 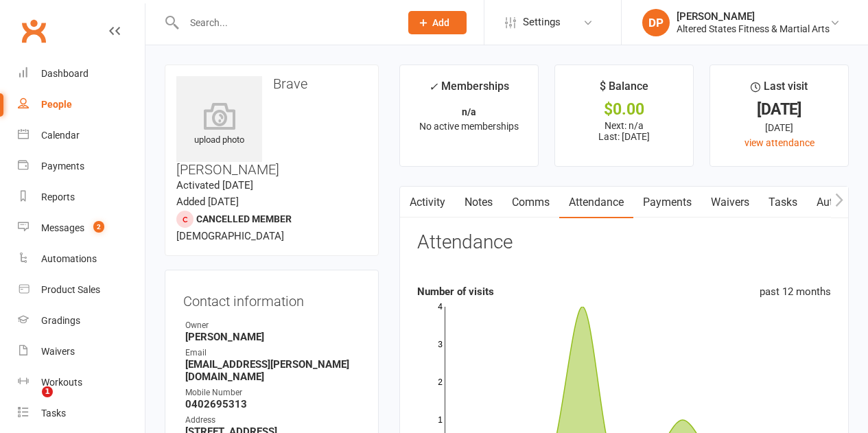 What do you see at coordinates (624, 90) in the screenshot?
I see `div: $ Balance` at bounding box center [624, 90].